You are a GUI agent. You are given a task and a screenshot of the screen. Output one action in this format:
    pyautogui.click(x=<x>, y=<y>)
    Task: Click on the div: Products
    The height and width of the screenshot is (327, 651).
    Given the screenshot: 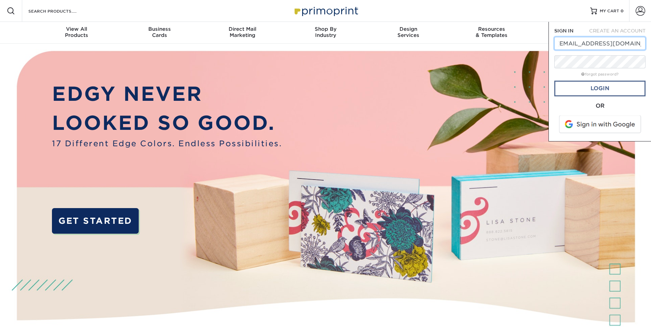 What is the action you would take?
    pyautogui.click(x=77, y=32)
    